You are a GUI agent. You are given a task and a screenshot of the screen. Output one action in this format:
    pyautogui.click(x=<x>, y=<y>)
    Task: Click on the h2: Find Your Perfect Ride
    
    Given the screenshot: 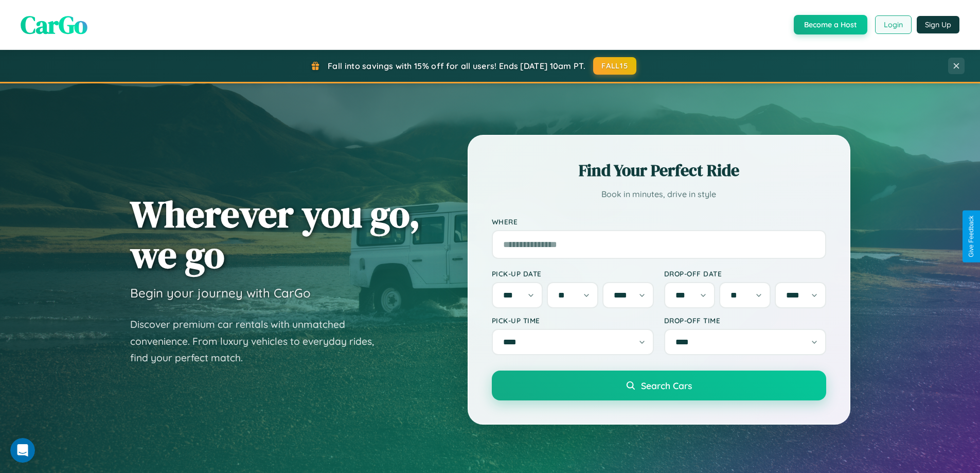 What is the action you would take?
    pyautogui.click(x=659, y=171)
    